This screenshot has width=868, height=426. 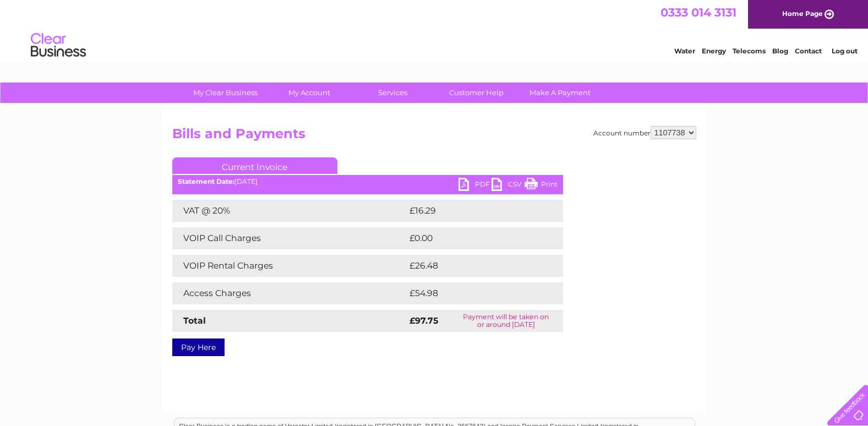 What do you see at coordinates (424, 320) in the screenshot?
I see `strong: £97.75` at bounding box center [424, 320].